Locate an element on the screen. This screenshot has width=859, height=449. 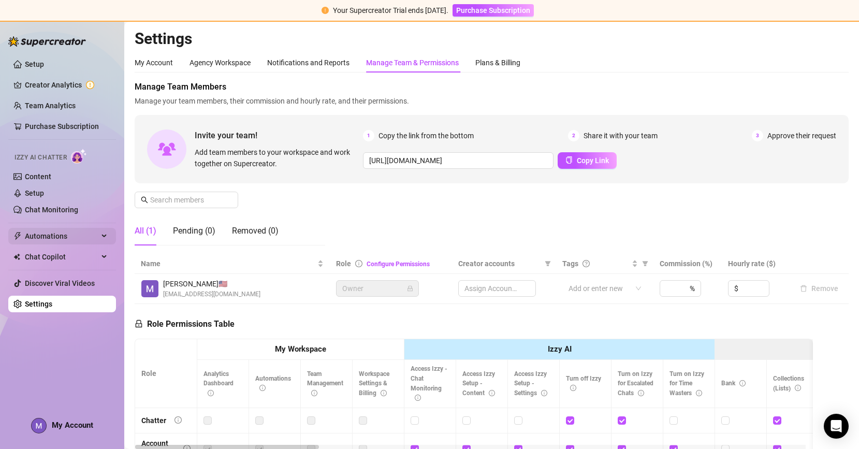
a: Creator Analytics exclamation-circle is located at coordinates (66, 85).